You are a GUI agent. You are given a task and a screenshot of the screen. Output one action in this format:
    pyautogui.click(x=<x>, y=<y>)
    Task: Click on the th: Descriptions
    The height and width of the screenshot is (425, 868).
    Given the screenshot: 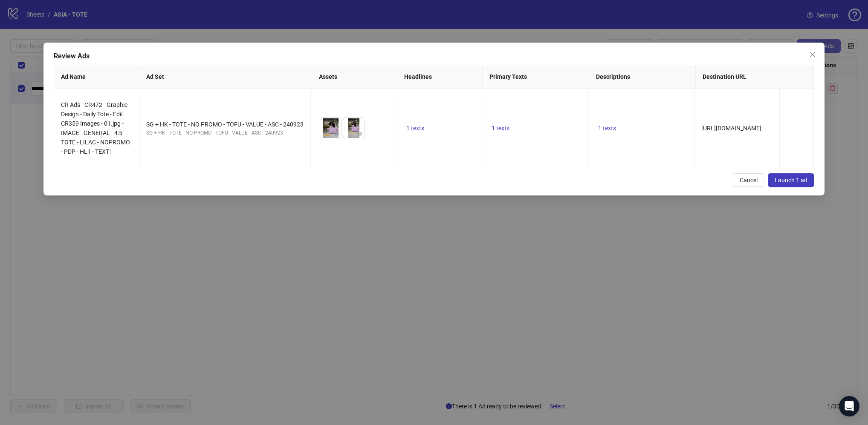 What is the action you would take?
    pyautogui.click(x=642, y=76)
    